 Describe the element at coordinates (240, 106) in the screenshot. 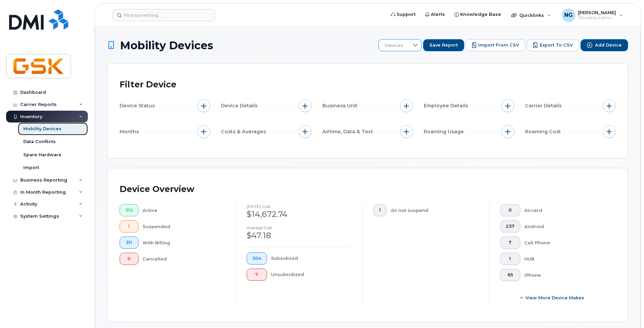

I see `span: Device Details` at that location.